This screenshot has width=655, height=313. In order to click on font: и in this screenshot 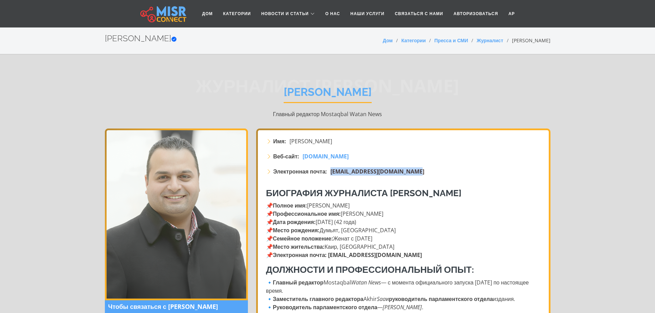, I will do `click(387, 299)`.